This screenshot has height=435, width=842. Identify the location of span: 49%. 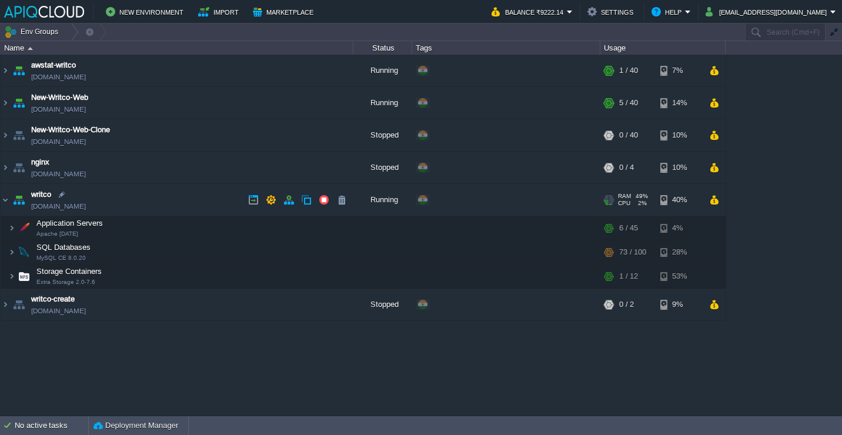
(642, 196).